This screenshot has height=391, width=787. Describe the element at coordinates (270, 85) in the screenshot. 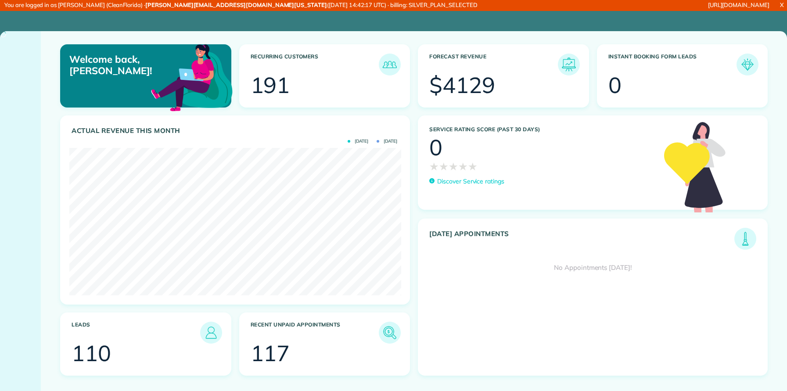

I see `div: 191` at that location.